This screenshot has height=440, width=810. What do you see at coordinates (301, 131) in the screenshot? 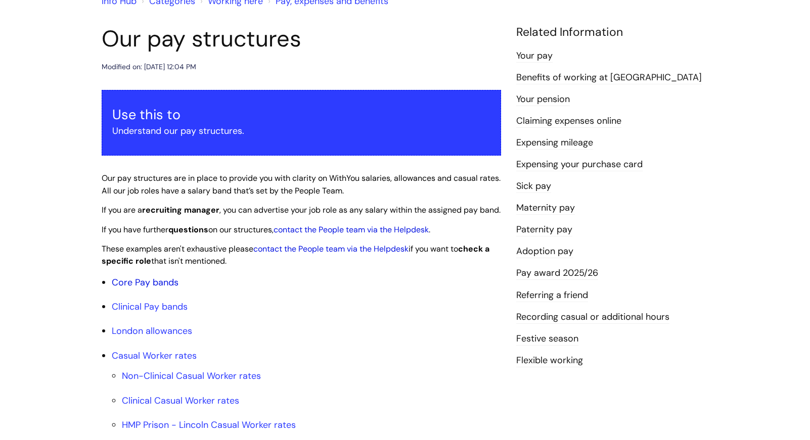
I see `p: Understand our pay structures.` at bounding box center [301, 131].